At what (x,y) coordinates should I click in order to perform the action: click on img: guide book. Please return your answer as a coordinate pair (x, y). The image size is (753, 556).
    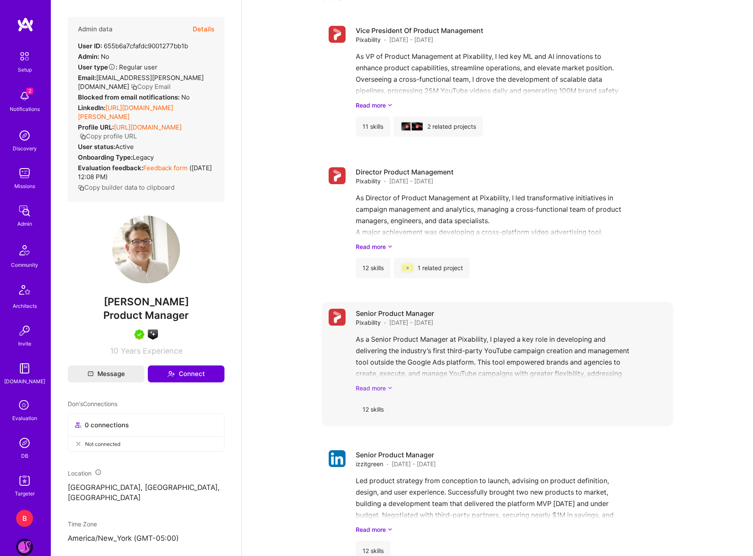
    Looking at the image, I should click on (25, 368).